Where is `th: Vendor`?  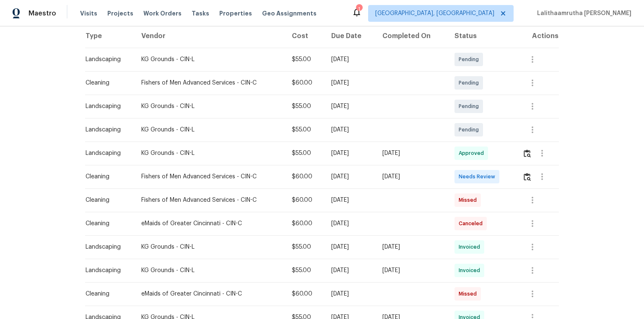 th: Vendor is located at coordinates (210, 36).